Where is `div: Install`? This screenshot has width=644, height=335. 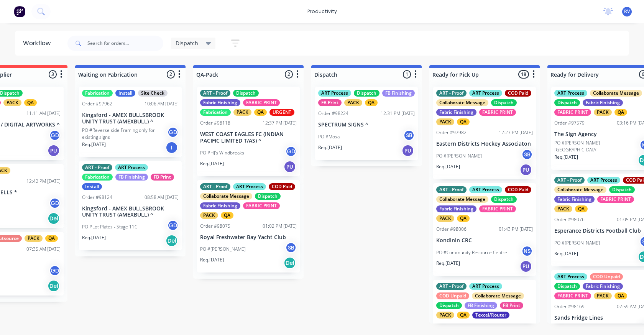 div: Install is located at coordinates (92, 187).